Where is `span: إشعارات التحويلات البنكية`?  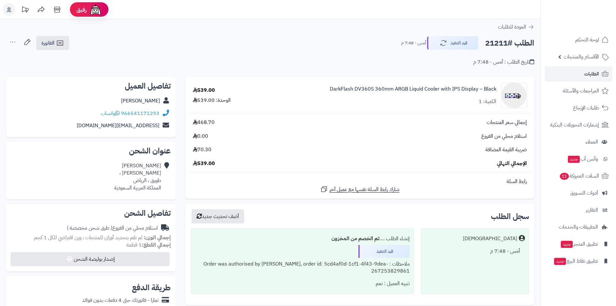 span: إشعارات التحويلات البنكية is located at coordinates (575, 125).